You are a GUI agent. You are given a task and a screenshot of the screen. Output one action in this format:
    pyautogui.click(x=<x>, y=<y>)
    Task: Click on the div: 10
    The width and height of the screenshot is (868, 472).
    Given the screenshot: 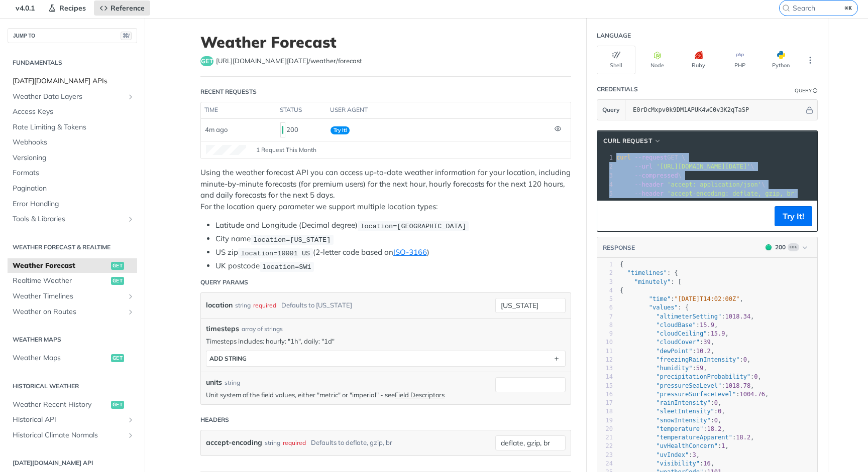 What is the action you would take?
    pyautogui.click(x=605, y=342)
    